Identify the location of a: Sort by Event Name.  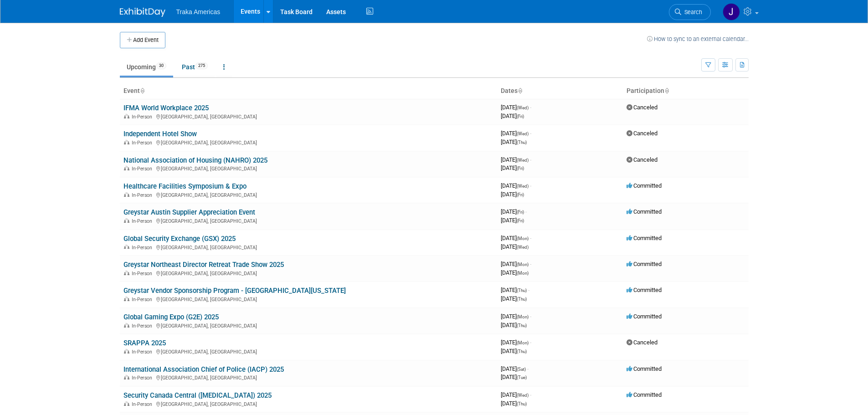
(142, 91).